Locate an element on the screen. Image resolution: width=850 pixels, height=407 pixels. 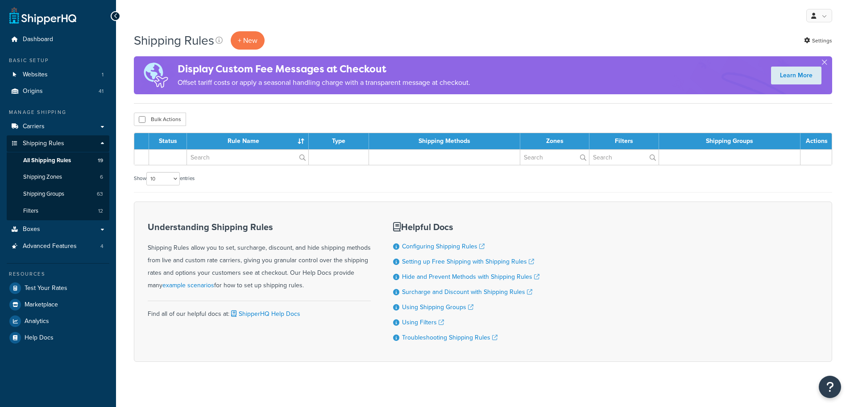
li: Help Docs is located at coordinates (58, 337).